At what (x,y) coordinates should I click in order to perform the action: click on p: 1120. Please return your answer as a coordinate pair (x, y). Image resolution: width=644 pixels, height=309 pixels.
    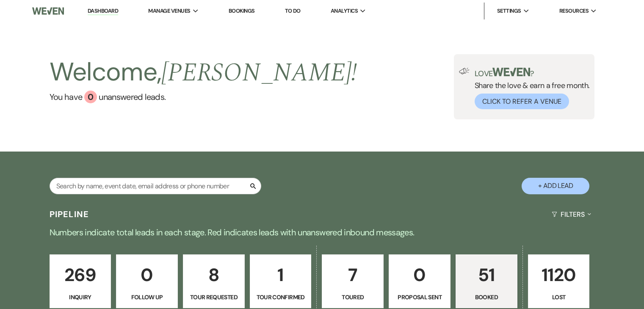
    Looking at the image, I should click on (559, 275).